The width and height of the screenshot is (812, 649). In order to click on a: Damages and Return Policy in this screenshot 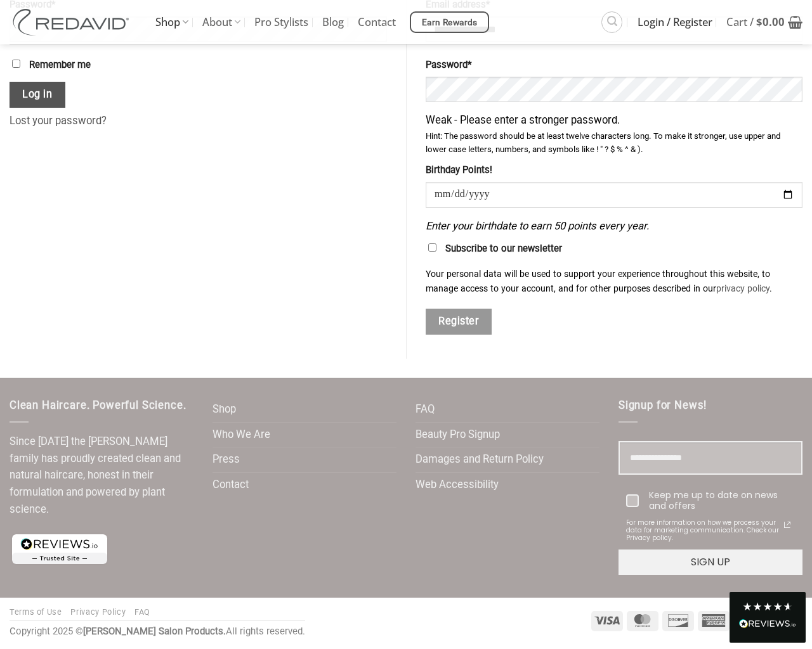, I will do `click(479, 460)`.